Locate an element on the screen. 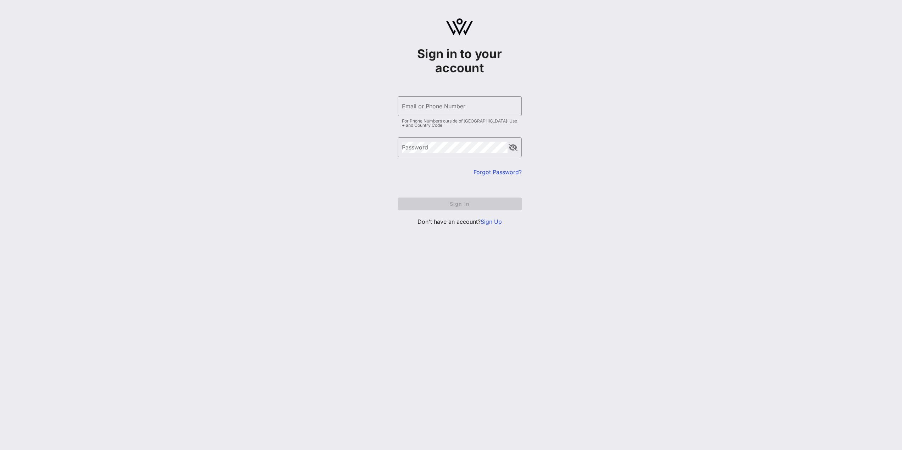 The height and width of the screenshot is (450, 902). a: Forgot Password? is located at coordinates (497, 172).